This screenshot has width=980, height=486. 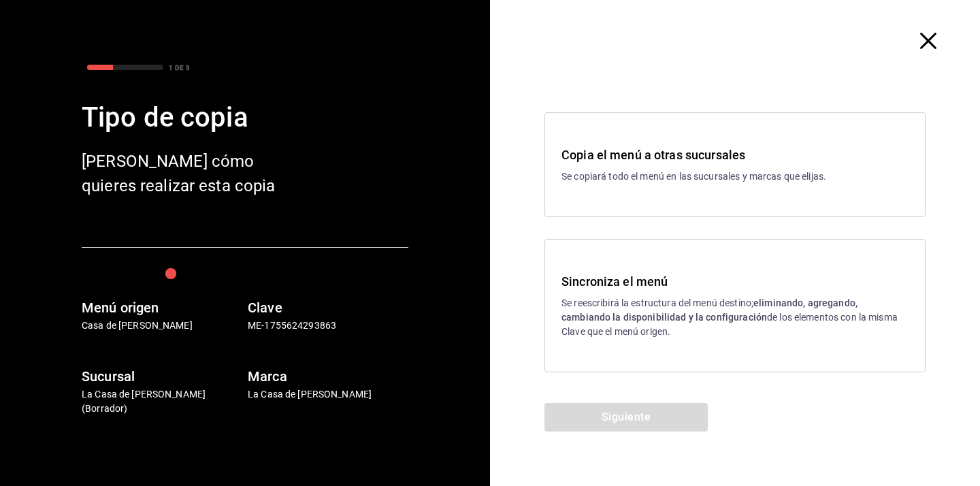 I want to click on h6: Sucursal, so click(x=162, y=376).